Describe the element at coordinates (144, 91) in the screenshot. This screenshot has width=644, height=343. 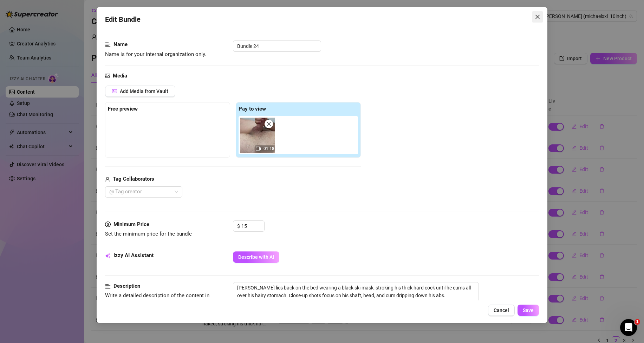
I see `span: Add Media from Vault` at that location.